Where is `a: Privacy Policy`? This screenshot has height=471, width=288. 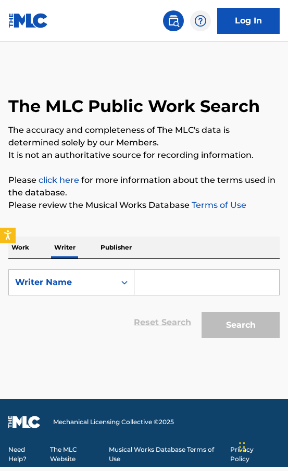
a: Privacy Policy is located at coordinates (252, 455).